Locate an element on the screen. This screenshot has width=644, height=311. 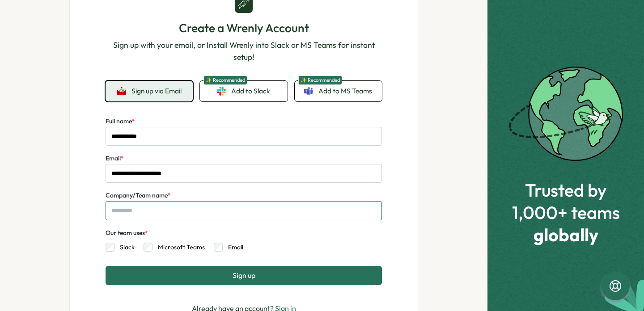
button: Sign up is located at coordinates (243, 275).